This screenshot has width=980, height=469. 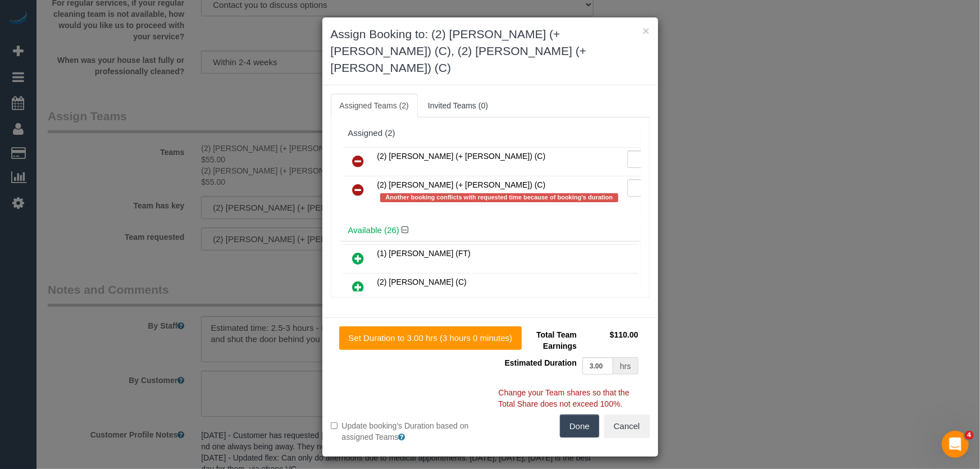 I want to click on button: Done, so click(x=579, y=426).